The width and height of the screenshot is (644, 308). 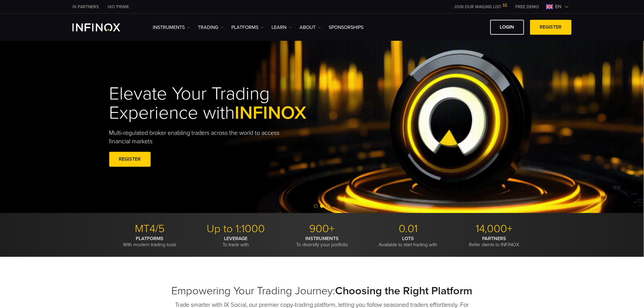 I want to click on p: Refer clients to INFINOX, so click(x=494, y=242).